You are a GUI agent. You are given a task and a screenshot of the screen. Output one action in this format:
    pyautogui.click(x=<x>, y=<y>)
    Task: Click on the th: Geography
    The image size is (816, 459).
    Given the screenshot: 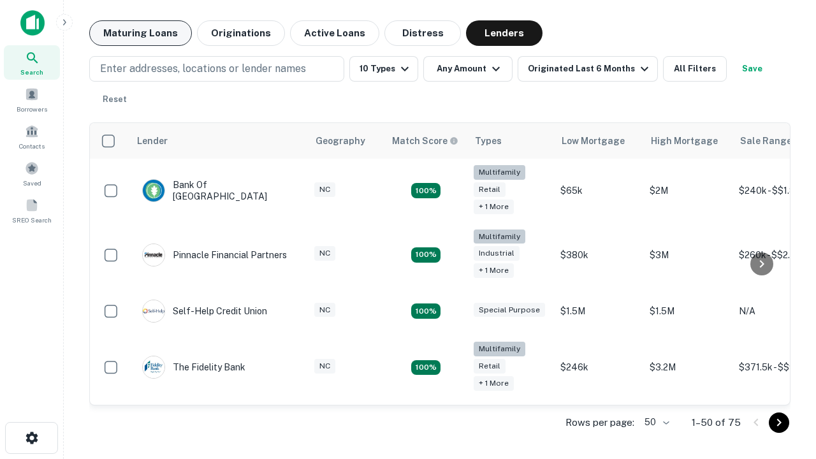 What is the action you would take?
    pyautogui.click(x=346, y=141)
    